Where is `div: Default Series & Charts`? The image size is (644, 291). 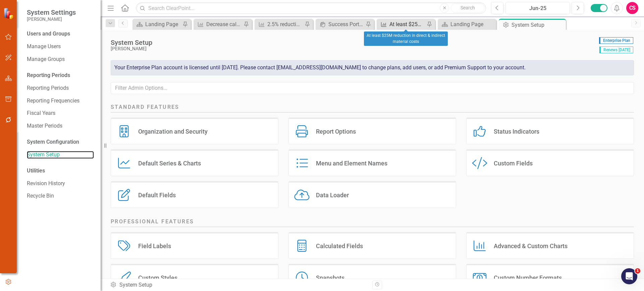
div: Default Series & Charts is located at coordinates (169, 163).